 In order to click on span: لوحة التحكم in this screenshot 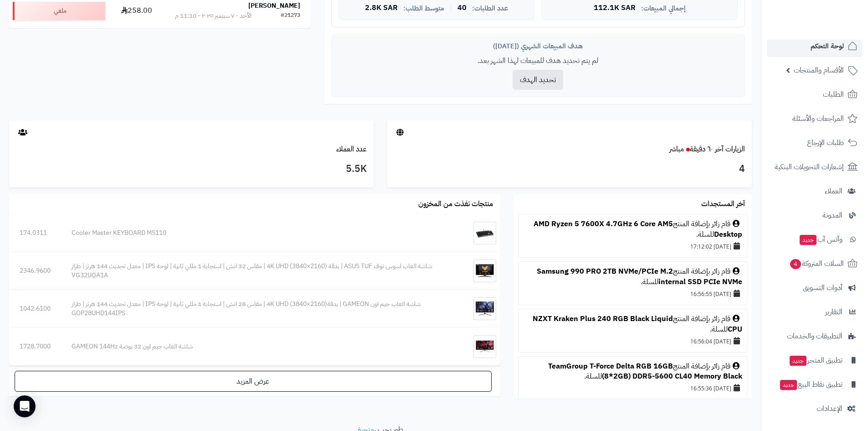, I will do `click(828, 46)`.